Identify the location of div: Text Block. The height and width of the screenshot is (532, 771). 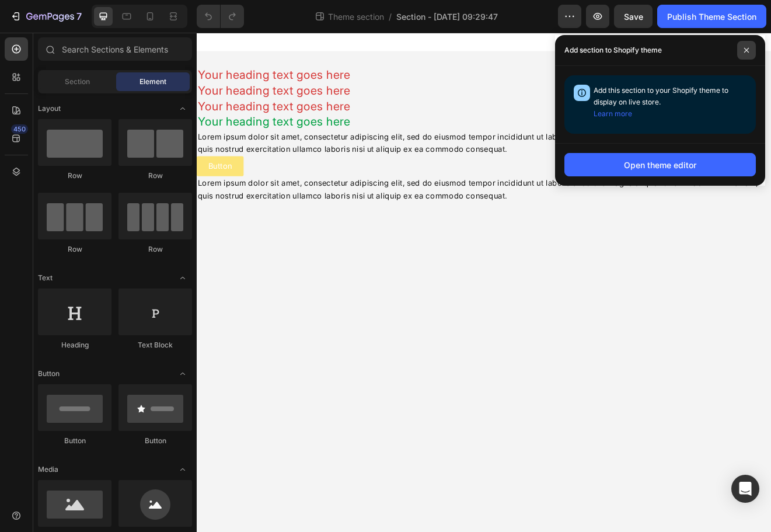
(155, 345).